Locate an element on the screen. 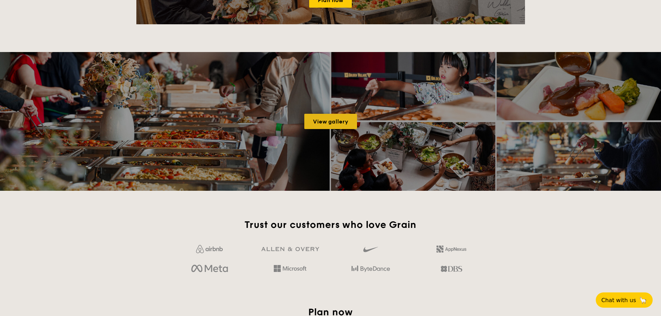 The height and width of the screenshot is (316, 661). img: 2L6uqdT+6BmeAFDfWP11wfMG223fXktMZIL+i+lTG25h0NjUBKOYhdW2Kn6T+C0Q7bASH2i+1JIsIulPLIv5Ss6l0e291fRVW... is located at coordinates (452, 249).